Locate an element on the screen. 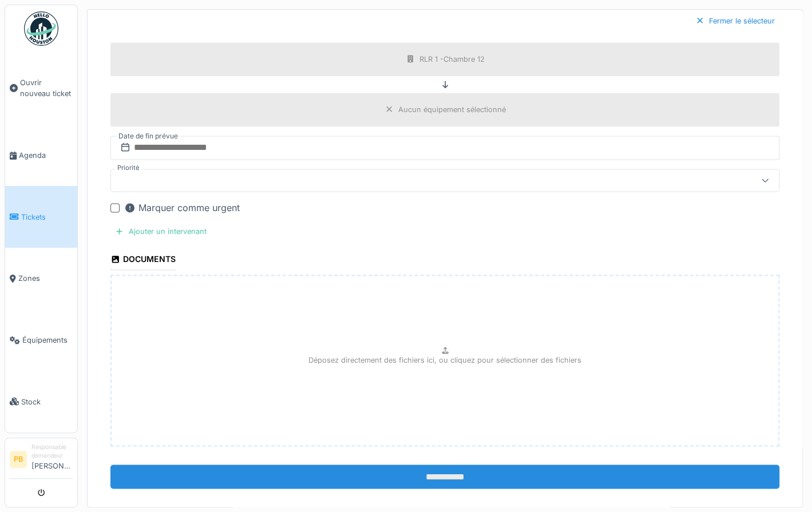  div: Ajouter un intervenant is located at coordinates (161, 231).